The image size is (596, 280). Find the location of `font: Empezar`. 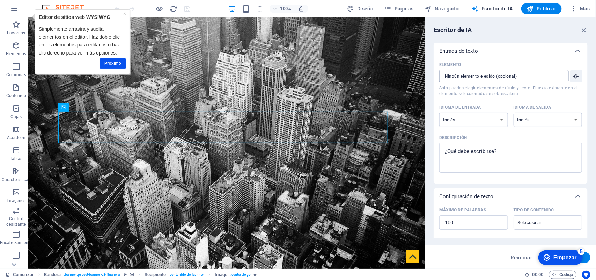

font: Empezar is located at coordinates (30, 10).